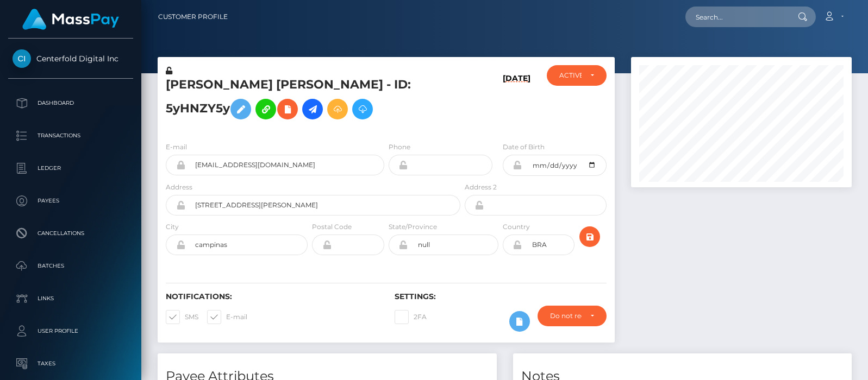 The image size is (868, 380). What do you see at coordinates (71, 266) in the screenshot?
I see `a: Batches` at bounding box center [71, 266].